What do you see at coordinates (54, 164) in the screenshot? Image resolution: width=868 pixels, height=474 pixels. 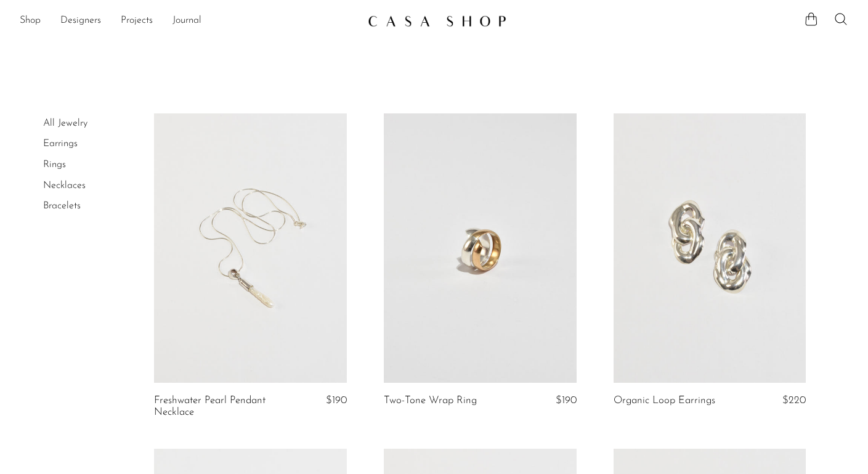 I see `a: Rings` at bounding box center [54, 164].